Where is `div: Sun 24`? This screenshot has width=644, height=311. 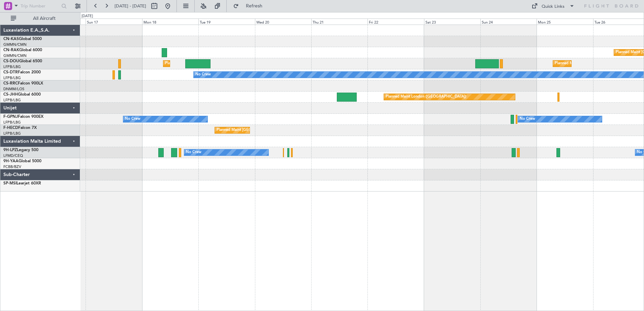
div: Sun 24 is located at coordinates (508, 21).